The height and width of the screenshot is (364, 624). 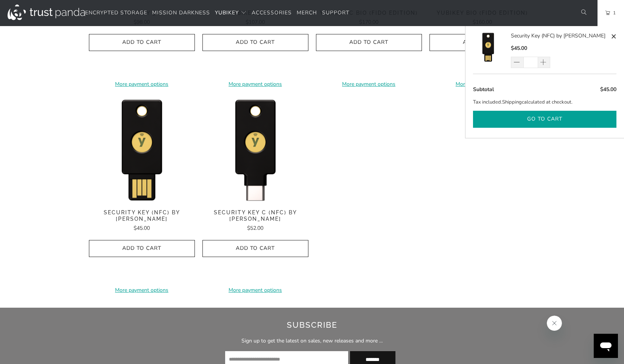 I want to click on button: Go to cart, so click(x=545, y=119).